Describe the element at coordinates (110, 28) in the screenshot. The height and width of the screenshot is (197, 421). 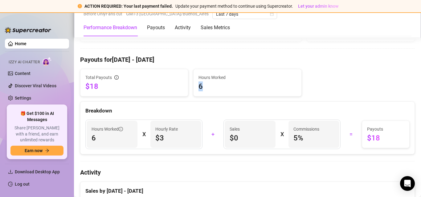
I see `div: Performance Breakdown` at that location.